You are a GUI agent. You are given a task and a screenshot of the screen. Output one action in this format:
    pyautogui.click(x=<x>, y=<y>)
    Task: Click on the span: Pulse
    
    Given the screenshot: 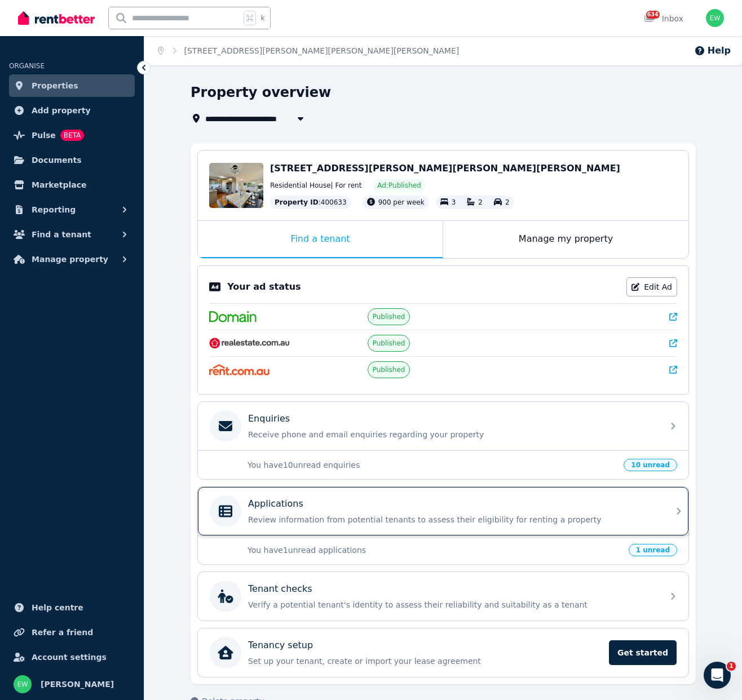 What is the action you would take?
    pyautogui.click(x=43, y=135)
    